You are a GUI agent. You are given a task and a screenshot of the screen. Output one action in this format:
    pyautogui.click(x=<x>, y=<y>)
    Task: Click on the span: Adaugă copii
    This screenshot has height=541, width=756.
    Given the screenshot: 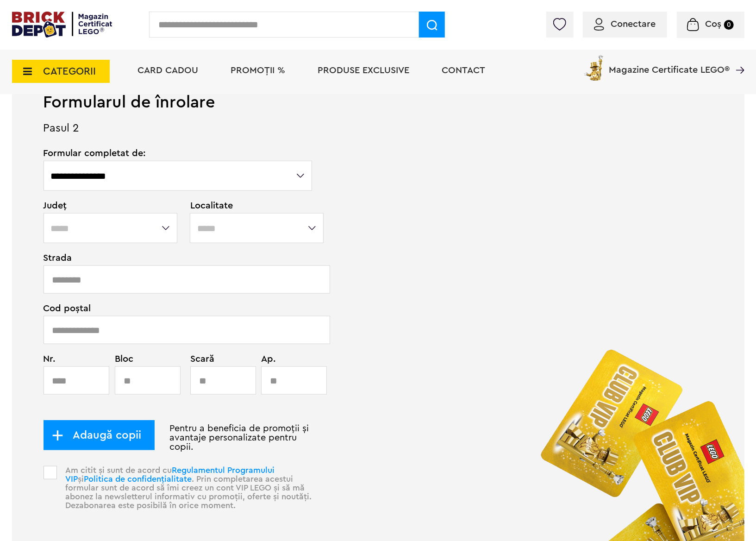 What is the action you would take?
    pyautogui.click(x=102, y=435)
    